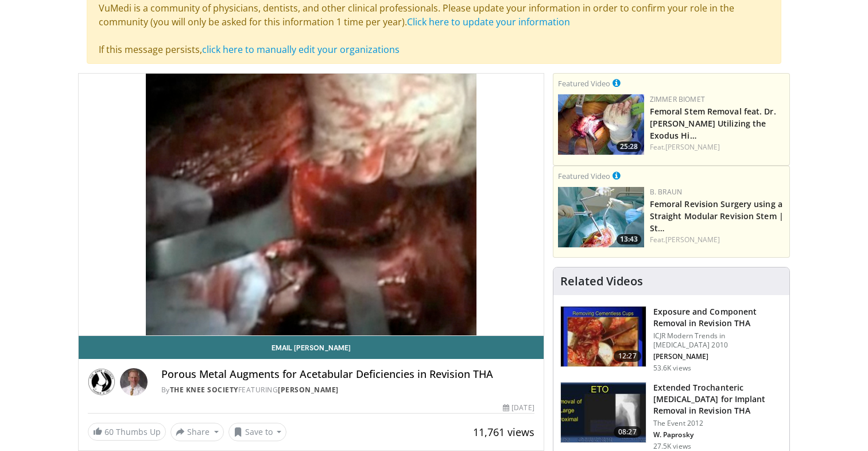 The width and height of the screenshot is (868, 451). Describe the element at coordinates (204, 389) in the screenshot. I see `a: The Knee Society` at that location.